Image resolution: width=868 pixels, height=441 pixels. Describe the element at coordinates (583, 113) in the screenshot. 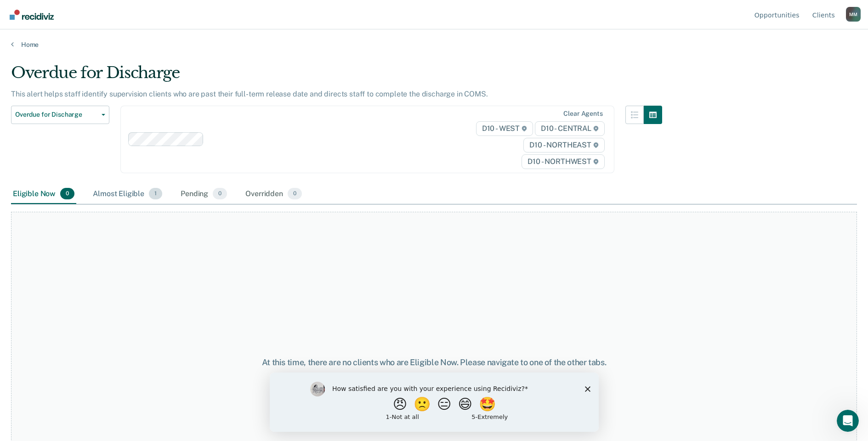

I see `div: Clear agents` at that location.